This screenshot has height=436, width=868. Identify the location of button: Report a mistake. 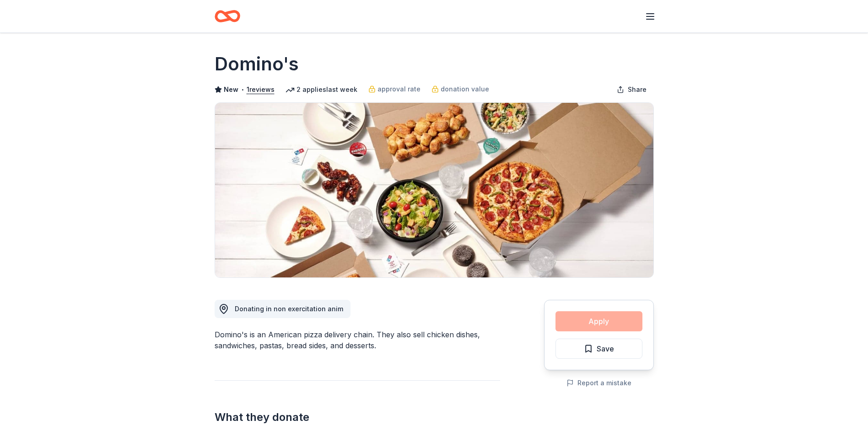
(599, 383).